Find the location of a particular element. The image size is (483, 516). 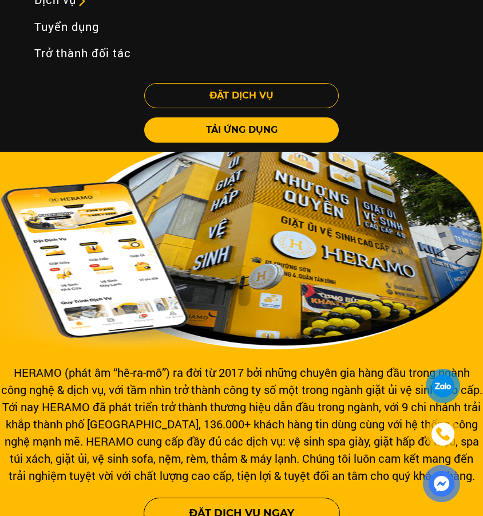

a: phone-icon is located at coordinates (443, 434).